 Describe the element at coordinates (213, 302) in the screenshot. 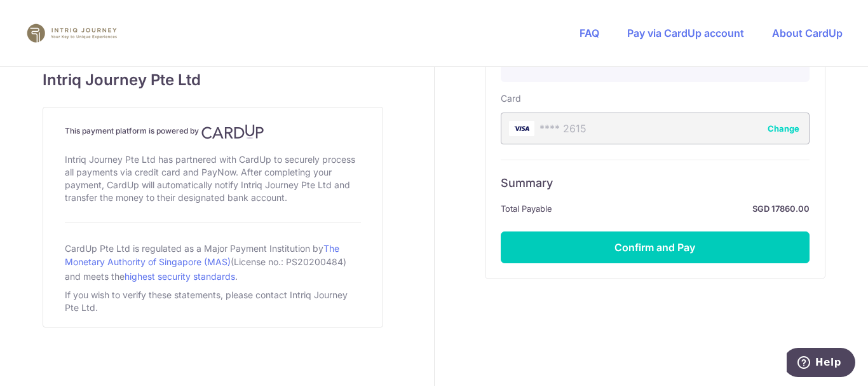

I see `div: If you wish to verify these statements, please contact Intriq Journey Pte Ltd.` at that location.